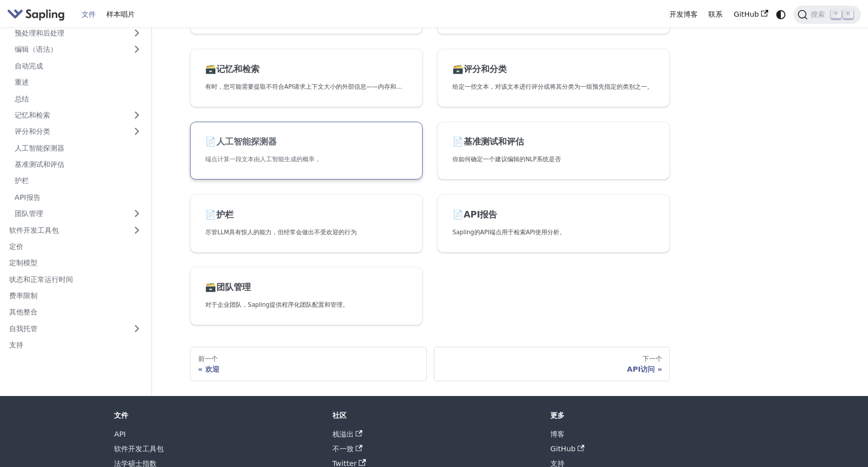 The width and height of the screenshot is (868, 467). I want to click on a: 📄️护栏尽管LLM具有惊人的能力，但经常会做出不受欢迎的行为, so click(306, 223).